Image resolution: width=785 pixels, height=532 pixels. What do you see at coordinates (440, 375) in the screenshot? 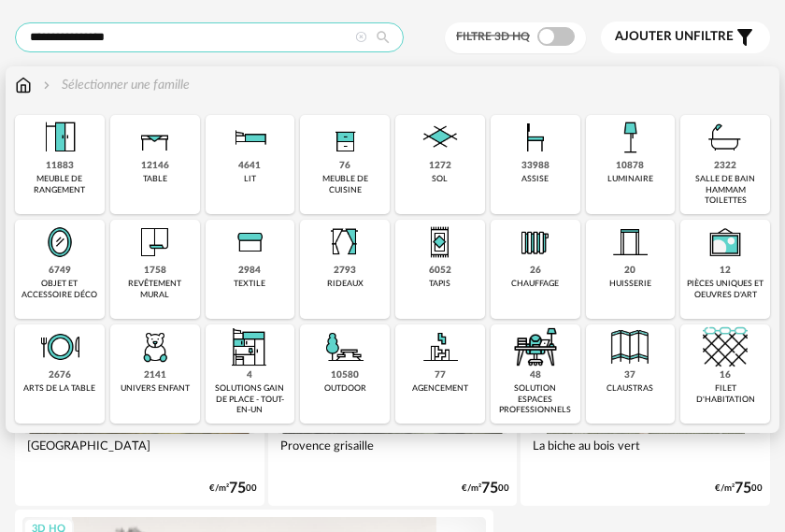
I see `div: 77` at bounding box center [440, 375].